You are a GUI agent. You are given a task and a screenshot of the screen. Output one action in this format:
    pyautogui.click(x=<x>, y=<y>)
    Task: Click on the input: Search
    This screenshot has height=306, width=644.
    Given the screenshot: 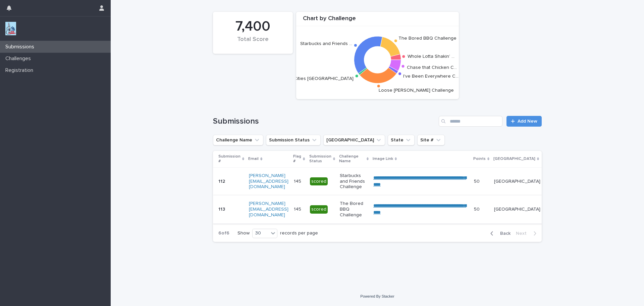 What is the action you would take?
    pyautogui.click(x=470, y=121)
    